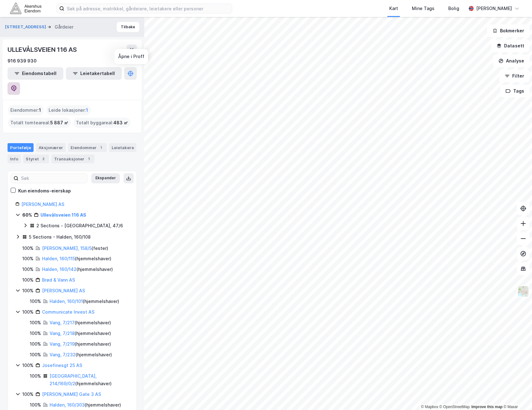  Describe the element at coordinates (128, 27) in the screenshot. I see `button: Tilbake` at that location.